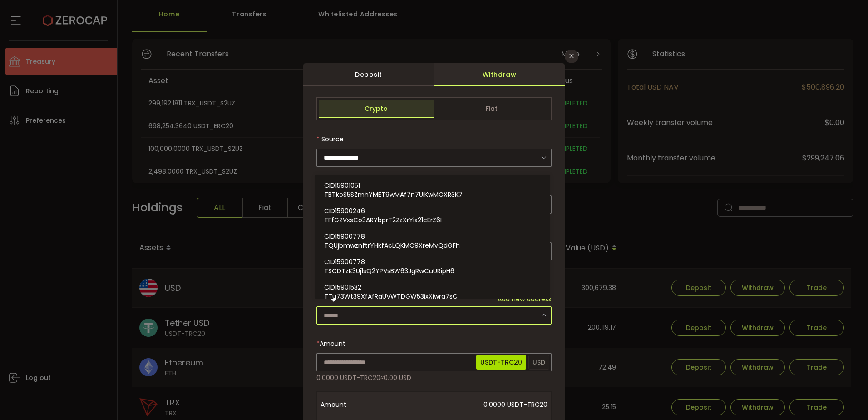 This screenshot has height=420, width=868. Describe the element at coordinates (391, 296) in the screenshot. I see `span: TTu73Wt39XfAfRgUVWTDGW53ixXiwra7sC` at that location.